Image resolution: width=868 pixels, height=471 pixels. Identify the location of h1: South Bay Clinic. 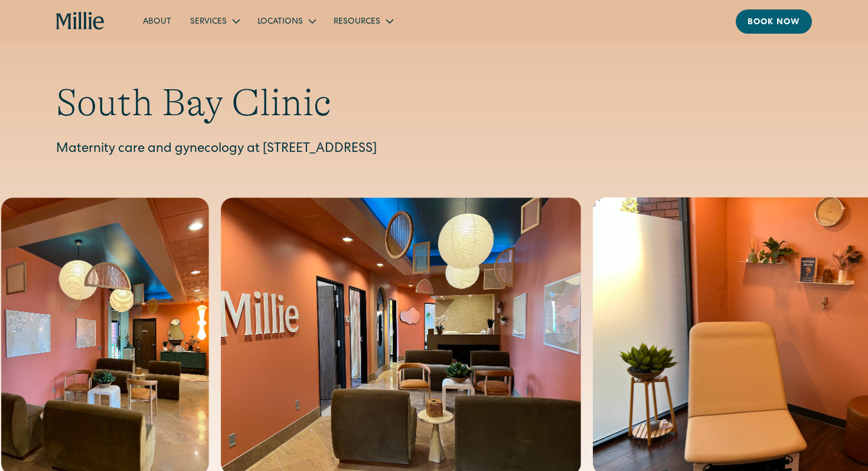
(434, 103).